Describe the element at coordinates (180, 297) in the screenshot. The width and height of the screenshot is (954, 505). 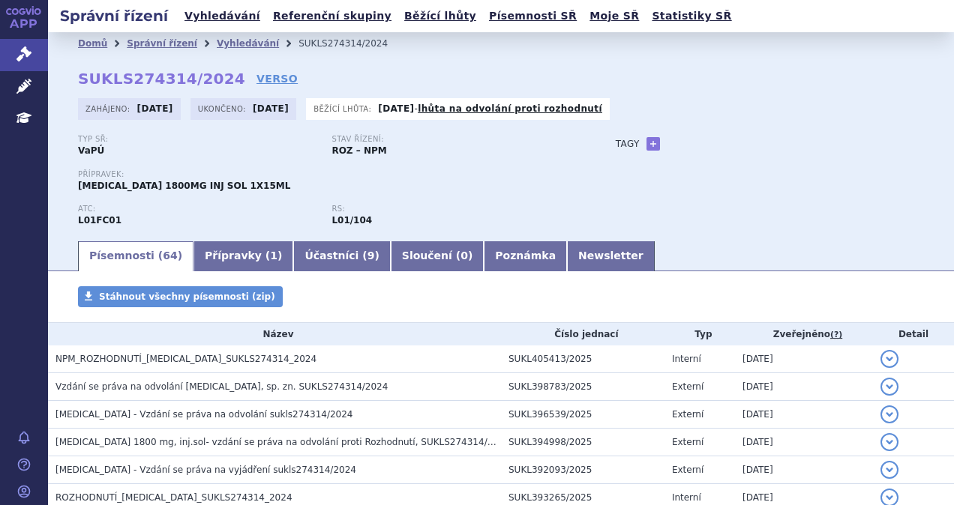
I see `a: Stáhnout všechny písemnosti (zip)` at that location.